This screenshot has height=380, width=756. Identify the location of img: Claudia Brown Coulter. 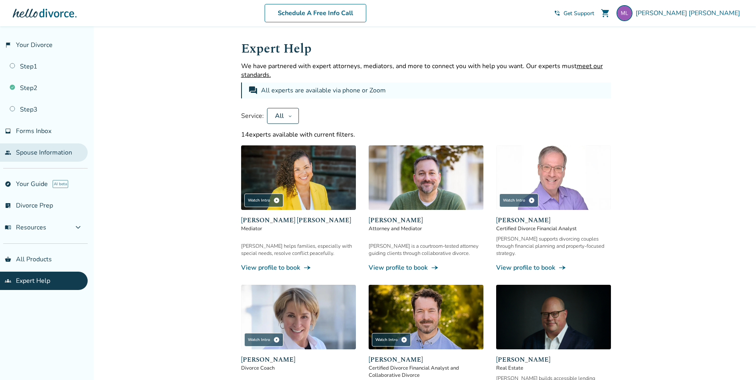
(299, 178).